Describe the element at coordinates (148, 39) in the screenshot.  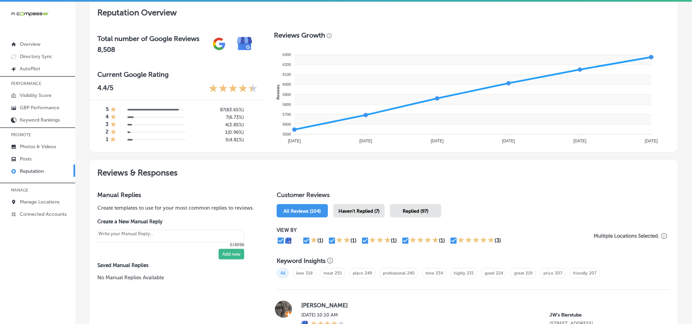
I see `h3: Total number of Google Reviews` at that location.